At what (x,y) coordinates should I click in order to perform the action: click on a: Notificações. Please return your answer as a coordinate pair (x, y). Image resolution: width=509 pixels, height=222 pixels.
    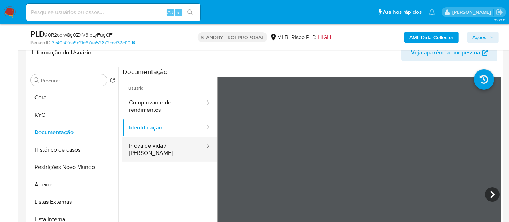
    Looking at the image, I should click on (432, 12).